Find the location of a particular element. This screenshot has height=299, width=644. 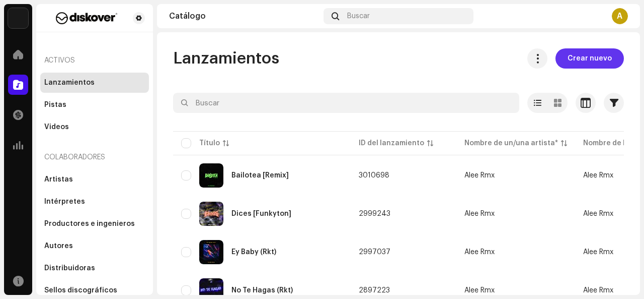

span: 3010698 is located at coordinates (374, 175).